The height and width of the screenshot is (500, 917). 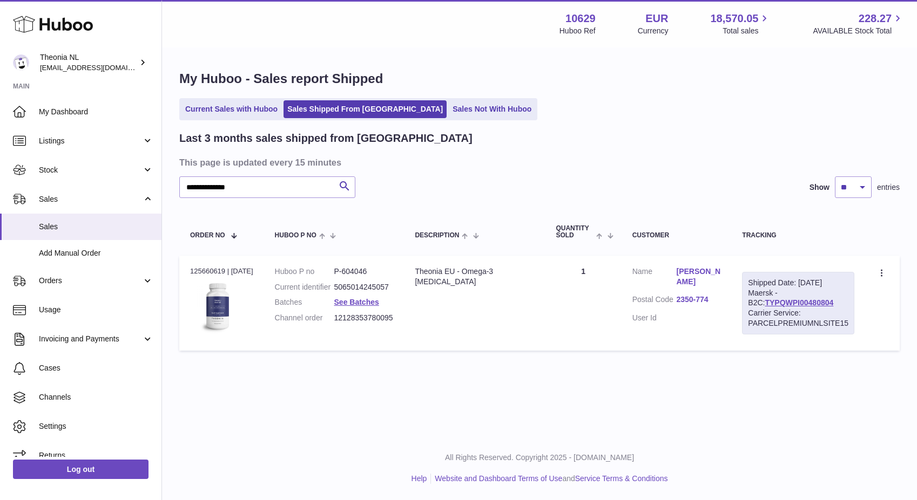 What do you see at coordinates (295, 235) in the screenshot?
I see `span: Huboo P no` at bounding box center [295, 235].